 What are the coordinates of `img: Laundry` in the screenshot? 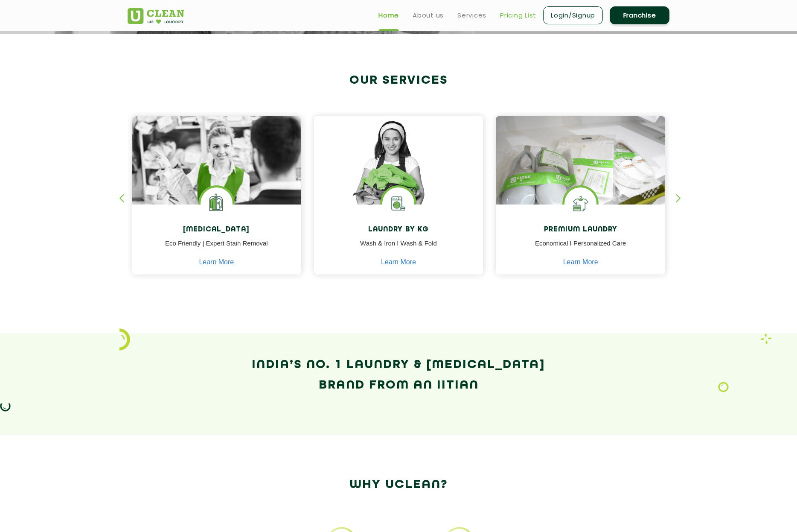 It's located at (724, 387).